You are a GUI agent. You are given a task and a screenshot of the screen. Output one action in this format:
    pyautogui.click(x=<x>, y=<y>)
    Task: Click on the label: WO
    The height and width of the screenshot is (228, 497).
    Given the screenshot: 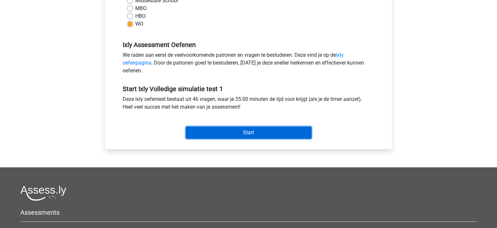 What is the action you would take?
    pyautogui.click(x=139, y=24)
    